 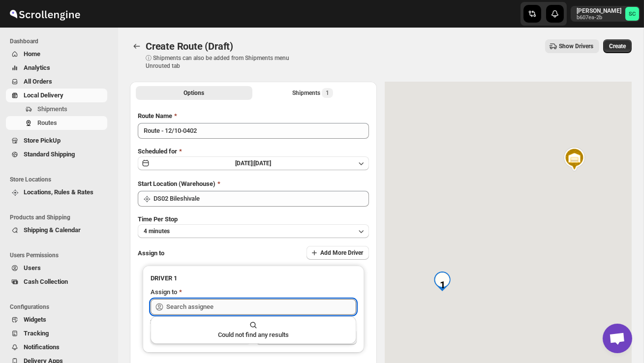 What do you see at coordinates (632, 14) in the screenshot?
I see `span: Sanjay chetri` at bounding box center [632, 14].